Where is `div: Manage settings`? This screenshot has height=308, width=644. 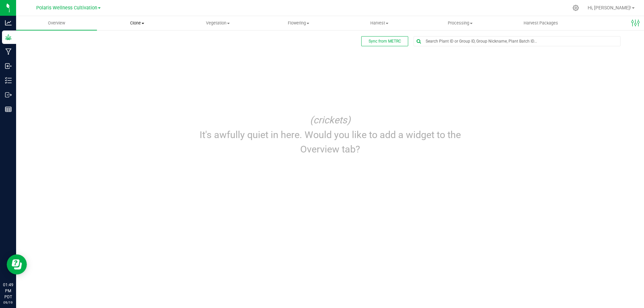 div: Manage settings is located at coordinates (576, 8).